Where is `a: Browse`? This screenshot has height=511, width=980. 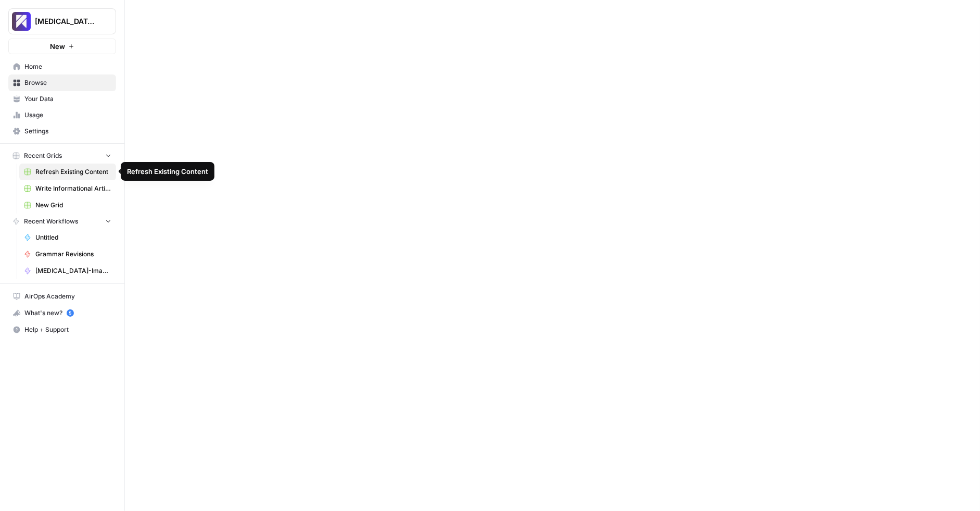 a: Browse is located at coordinates (62, 83).